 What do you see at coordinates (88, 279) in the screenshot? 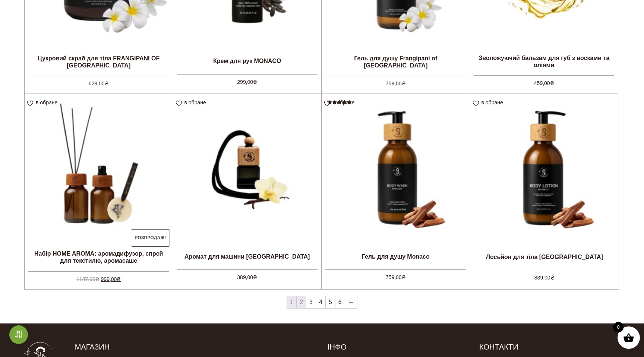
I see `bdi: 1187,00` at bounding box center [88, 279].